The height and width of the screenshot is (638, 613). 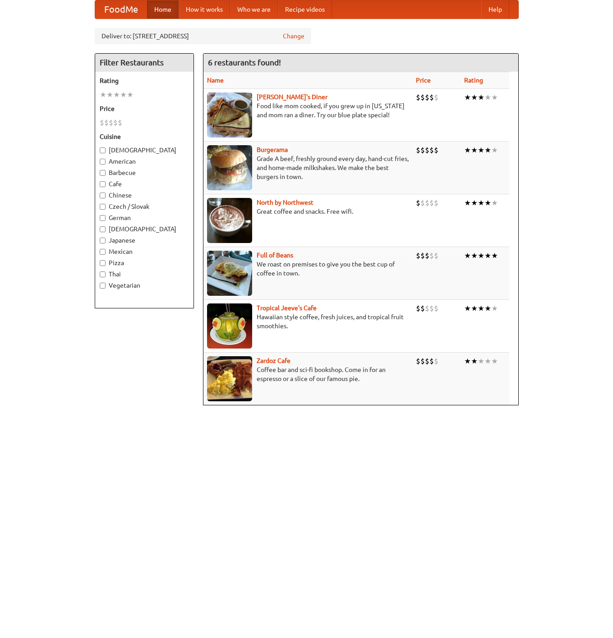 I want to click on input: German, so click(x=102, y=218).